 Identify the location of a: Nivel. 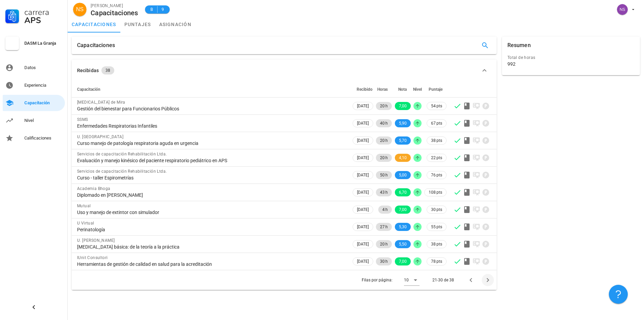
(34, 121).